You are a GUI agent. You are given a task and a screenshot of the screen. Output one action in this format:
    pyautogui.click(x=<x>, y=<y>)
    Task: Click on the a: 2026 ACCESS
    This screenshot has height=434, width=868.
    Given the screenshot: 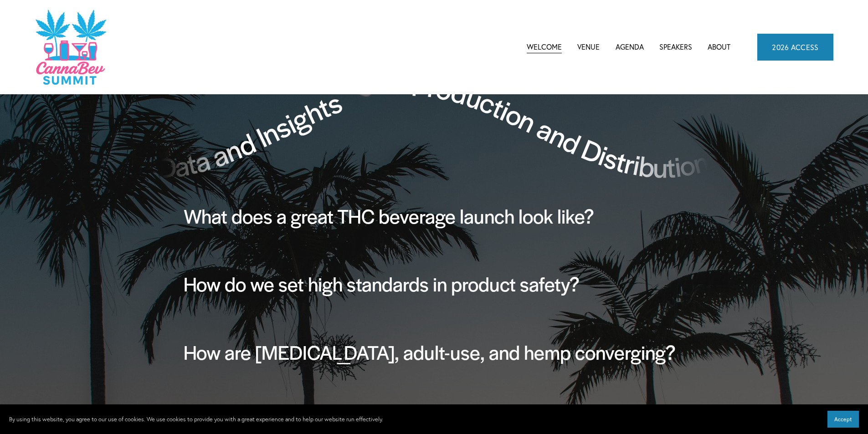 What is the action you would take?
    pyautogui.click(x=795, y=47)
    